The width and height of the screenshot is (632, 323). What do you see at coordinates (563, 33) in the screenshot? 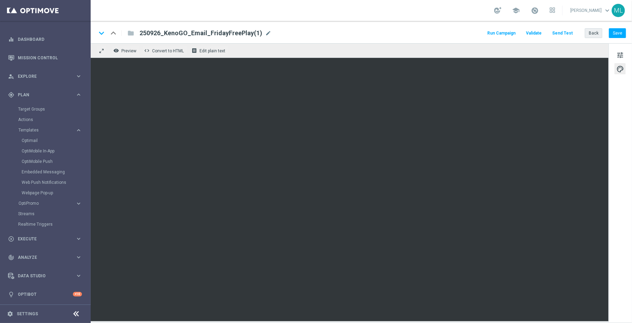
I see `button: Send Test` at bounding box center [563, 33].